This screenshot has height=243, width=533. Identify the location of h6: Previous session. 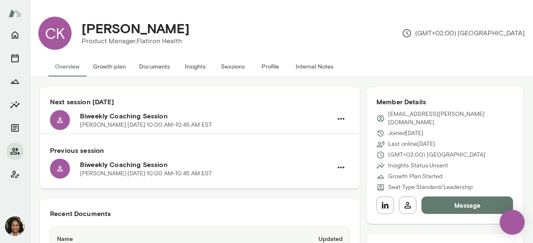
(200, 151).